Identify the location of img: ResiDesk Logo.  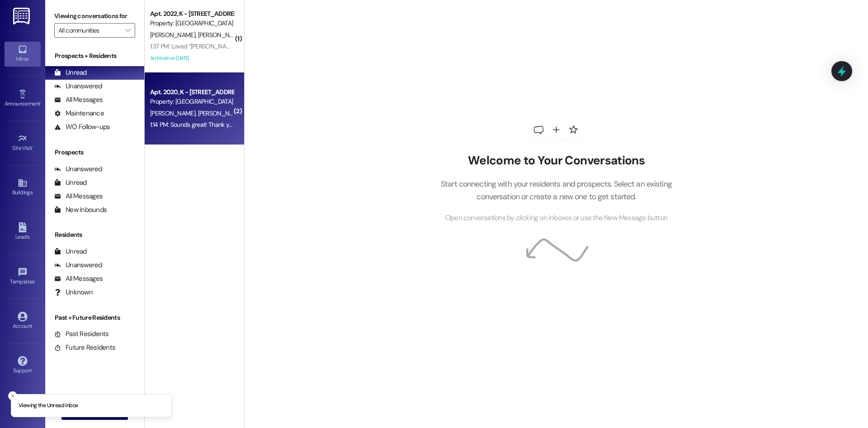
(22, 16).